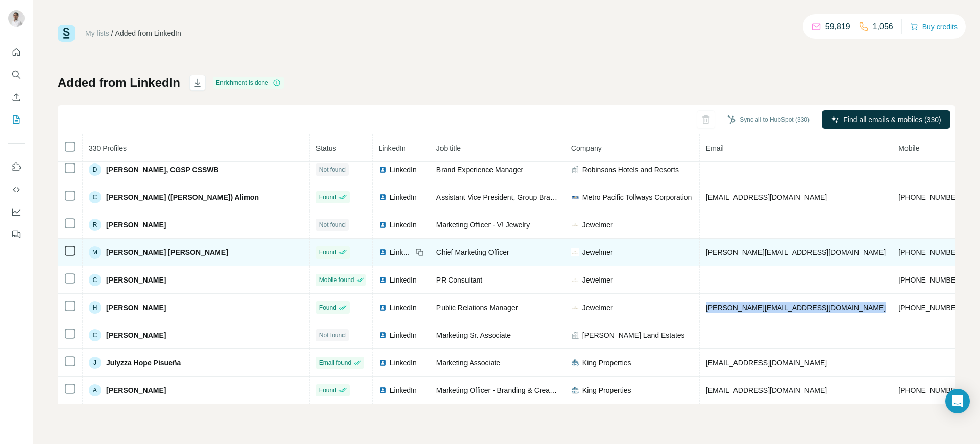 The height and width of the screenshot is (444, 980). Describe the element at coordinates (17, 190) in the screenshot. I see `button: Use Surfe API` at that location.